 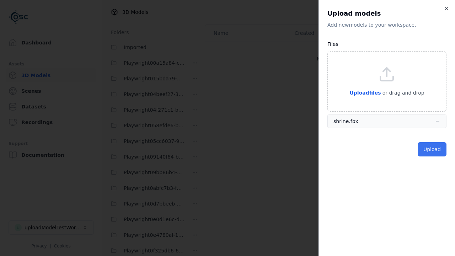 What do you see at coordinates (365, 93) in the screenshot?
I see `span: Upload files` at bounding box center [365, 93].